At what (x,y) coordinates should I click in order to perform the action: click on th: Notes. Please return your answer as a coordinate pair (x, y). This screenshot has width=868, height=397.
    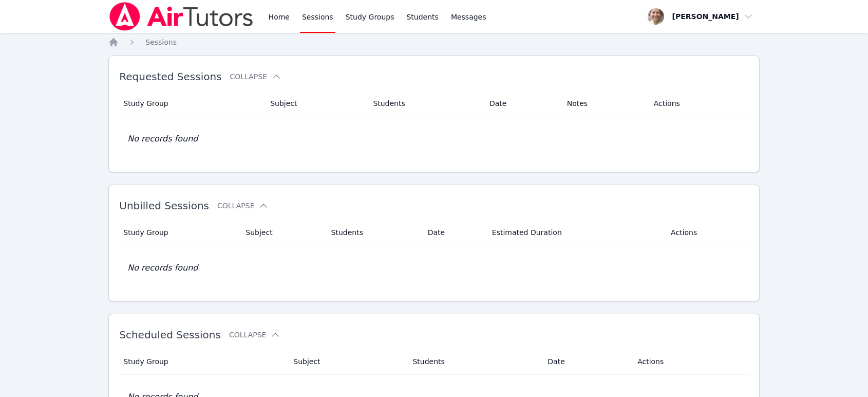
    Looking at the image, I should click on (605, 104).